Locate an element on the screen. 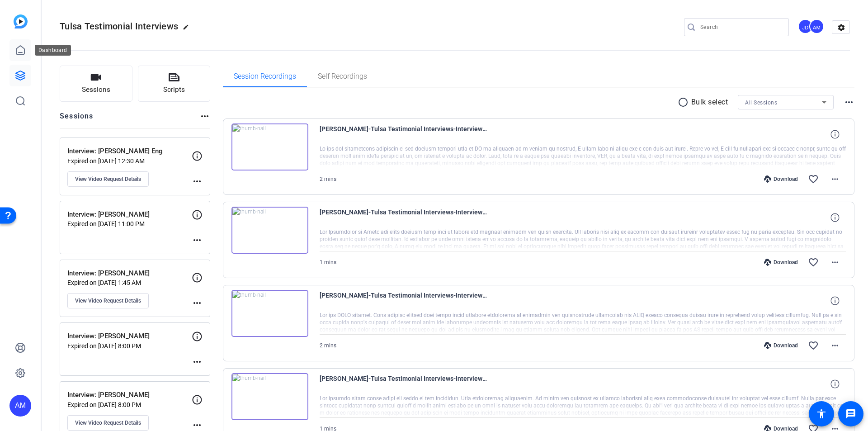 The height and width of the screenshot is (431, 868). mat-icon: radio_button_unchecked is located at coordinates (684, 102).